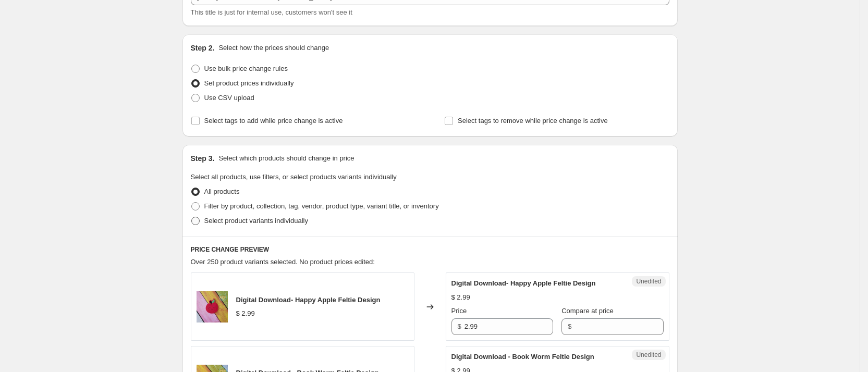 The image size is (868, 372). Describe the element at coordinates (322, 206) in the screenshot. I see `span: Filter by product, collection, tag, vendor, product type, variant title, or inventory` at that location.